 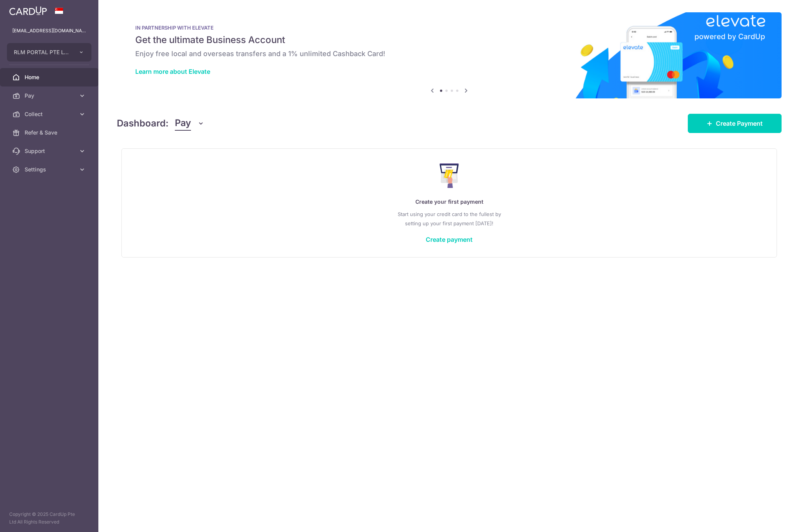 I want to click on button: Pay, so click(x=189, y=123).